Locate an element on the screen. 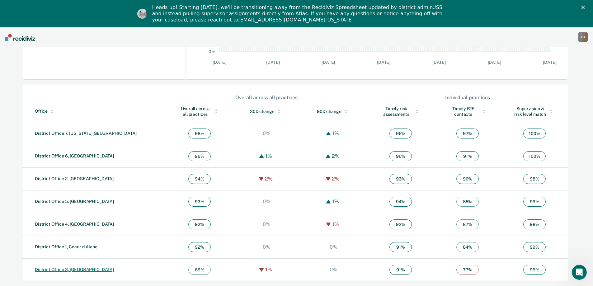 This screenshot has height=286, width=593. div: Timely risk assessments is located at coordinates (401, 111).